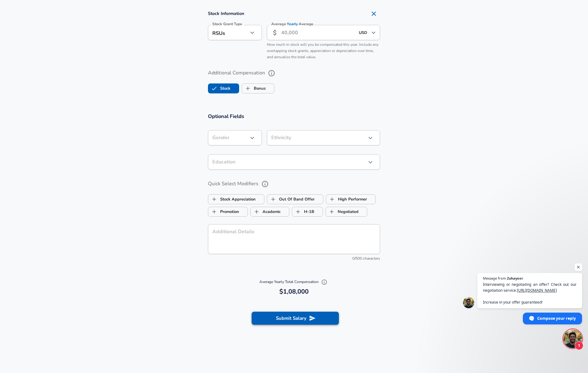 The height and width of the screenshot is (373, 588). Describe the element at coordinates (303, 212) in the screenshot. I see `label: H-1B` at that location.